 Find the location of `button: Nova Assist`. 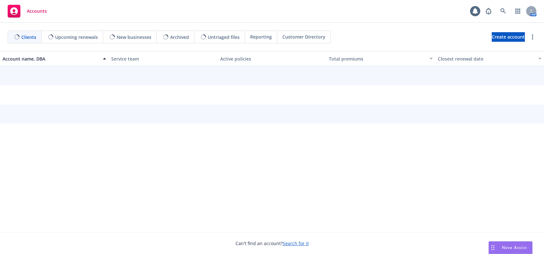

button: Nova Assist is located at coordinates (511, 248).